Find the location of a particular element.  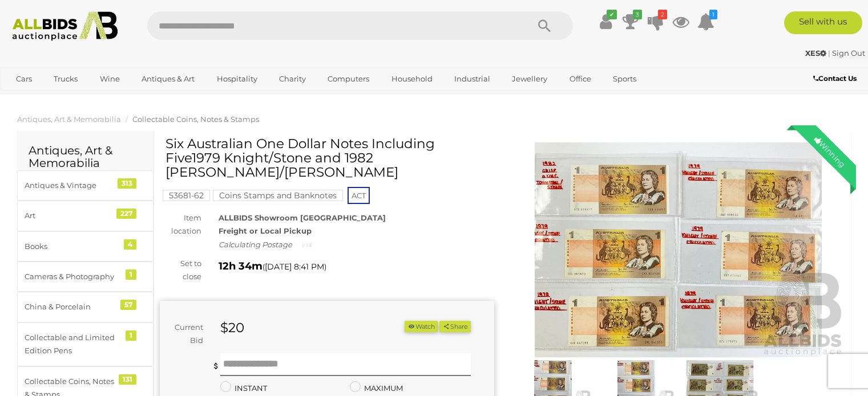

div: Books is located at coordinates (71, 246).